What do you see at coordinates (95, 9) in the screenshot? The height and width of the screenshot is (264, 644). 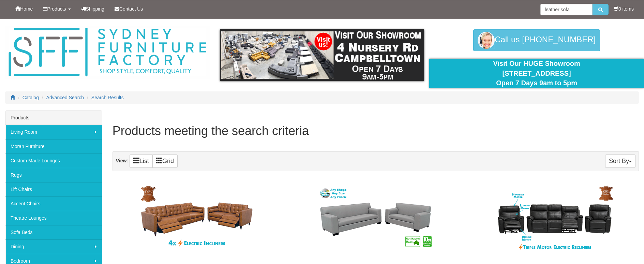 I see `span: Shipping` at bounding box center [95, 9].